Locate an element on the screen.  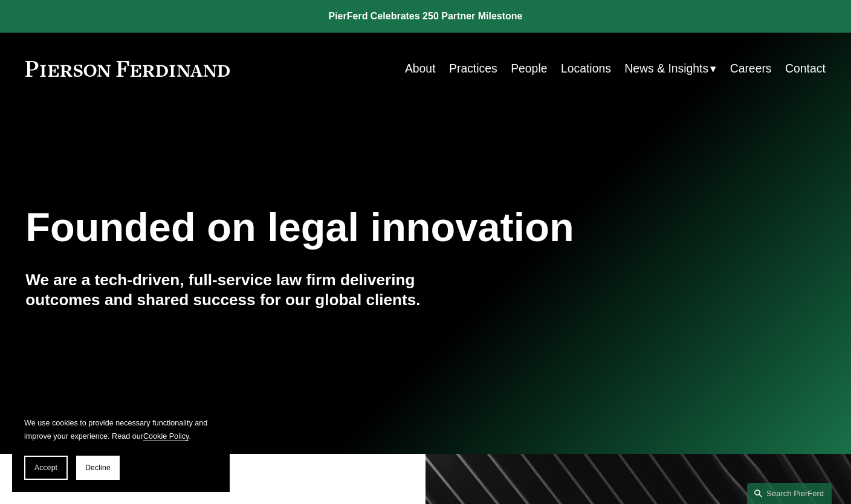
a: Search this site is located at coordinates (789, 493).